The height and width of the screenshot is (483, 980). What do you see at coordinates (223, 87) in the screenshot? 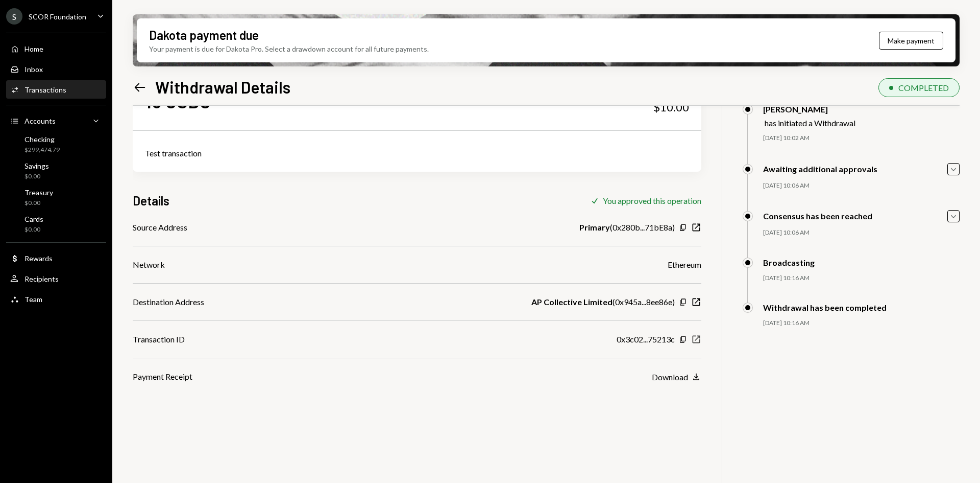
I see `h1: Withdrawal Details` at bounding box center [223, 87].